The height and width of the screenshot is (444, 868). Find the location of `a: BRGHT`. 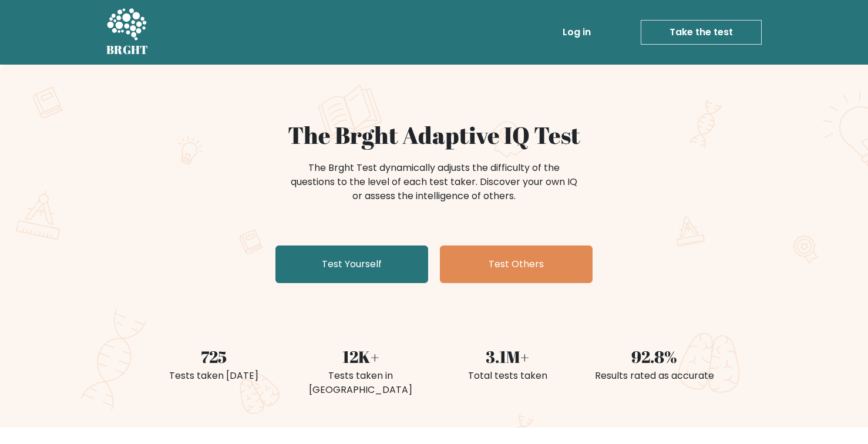

a: BRGHT is located at coordinates (127, 32).